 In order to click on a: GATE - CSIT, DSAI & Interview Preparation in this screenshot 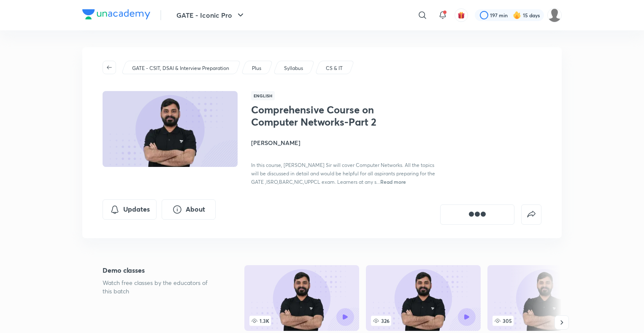, I will do `click(181, 68)`.